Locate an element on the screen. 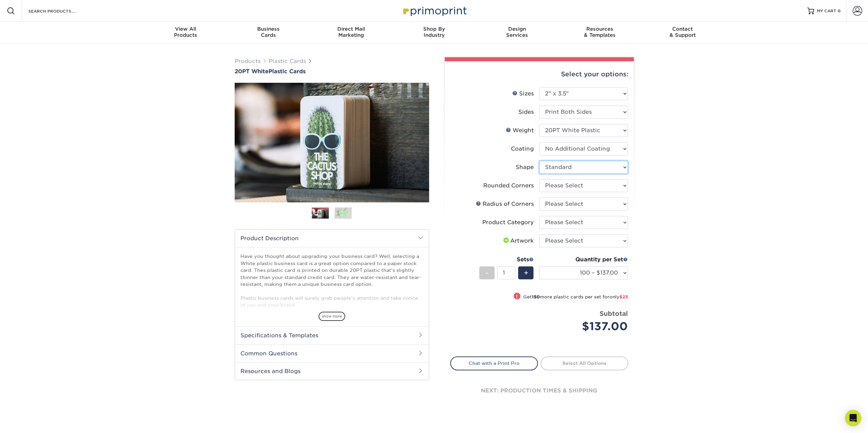  a: Contact& Support is located at coordinates (682, 33).